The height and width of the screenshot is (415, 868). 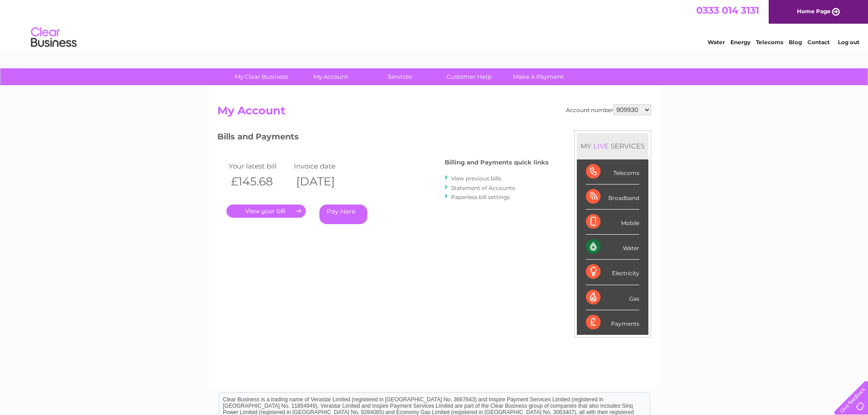 I want to click on a: Pay Here, so click(x=343, y=214).